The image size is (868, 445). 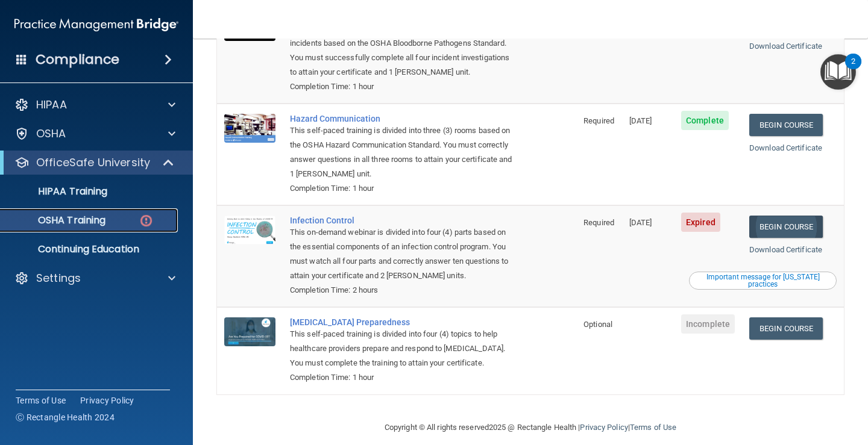 What do you see at coordinates (57, 192) in the screenshot?
I see `p: HIPAA Training` at bounding box center [57, 192].